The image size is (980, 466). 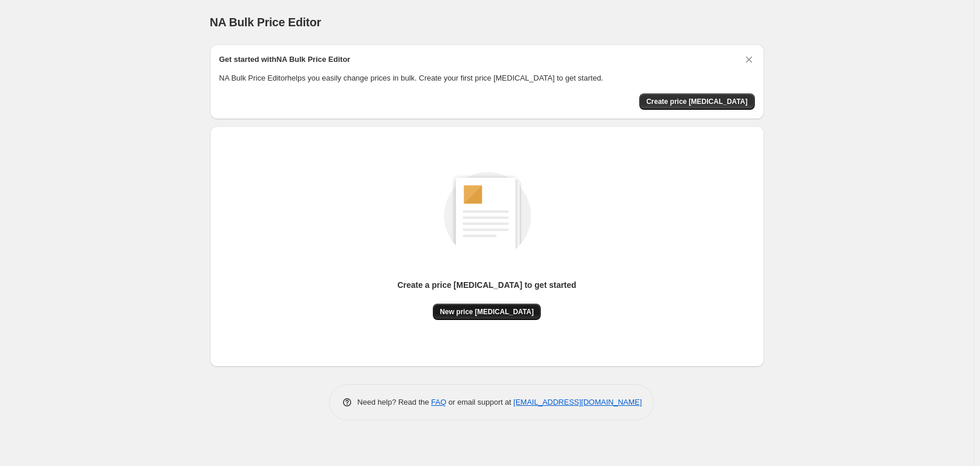 What do you see at coordinates (439, 401) in the screenshot?
I see `a: FAQ` at bounding box center [439, 401].